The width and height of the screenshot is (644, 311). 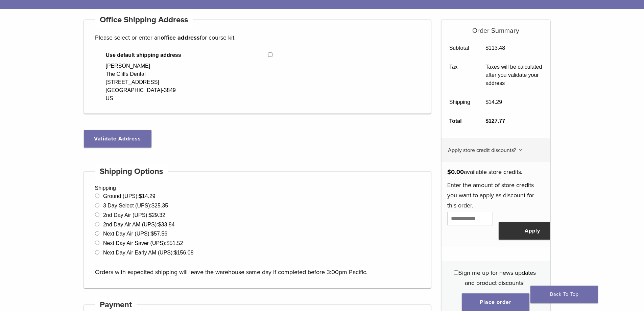 I want to click on h5: Order Summary, so click(x=495, y=28).